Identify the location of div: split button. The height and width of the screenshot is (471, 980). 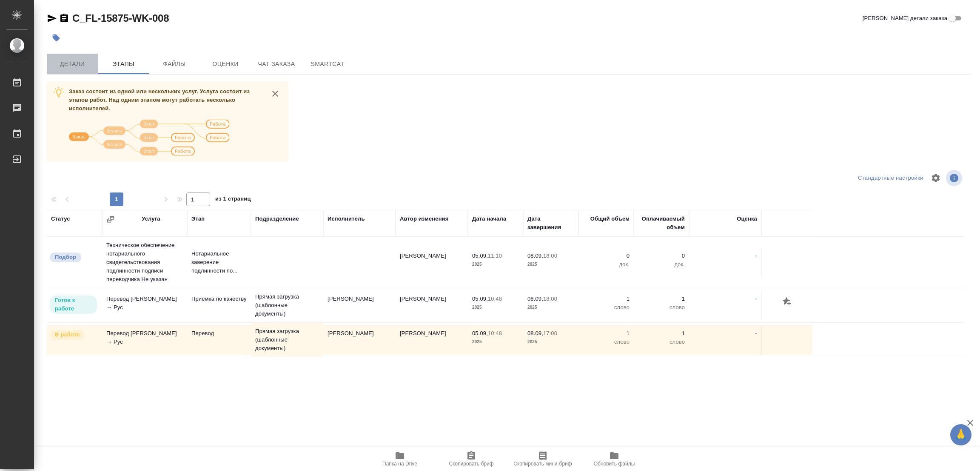
(891, 178).